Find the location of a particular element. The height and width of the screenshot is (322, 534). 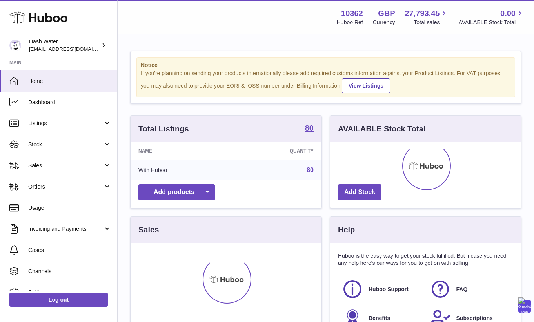

span: Benefits is located at coordinates (379, 319).